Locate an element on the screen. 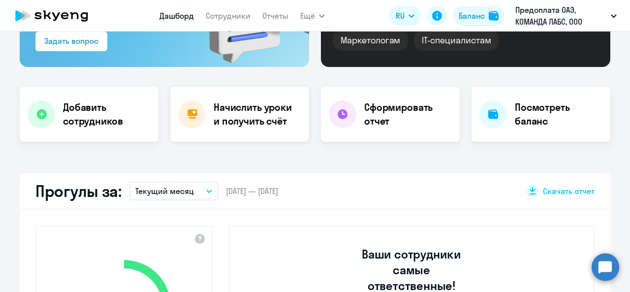 The image size is (630, 292). button: Балансbalance is located at coordinates (478, 16).